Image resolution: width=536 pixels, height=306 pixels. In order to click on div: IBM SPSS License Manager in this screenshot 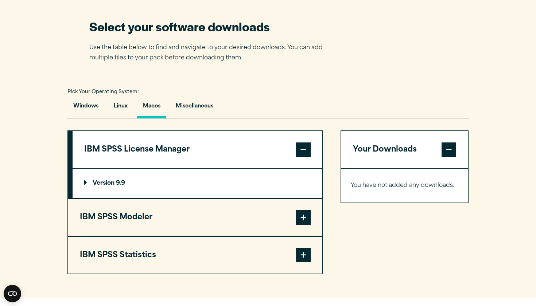, I will do `click(197, 183)`.